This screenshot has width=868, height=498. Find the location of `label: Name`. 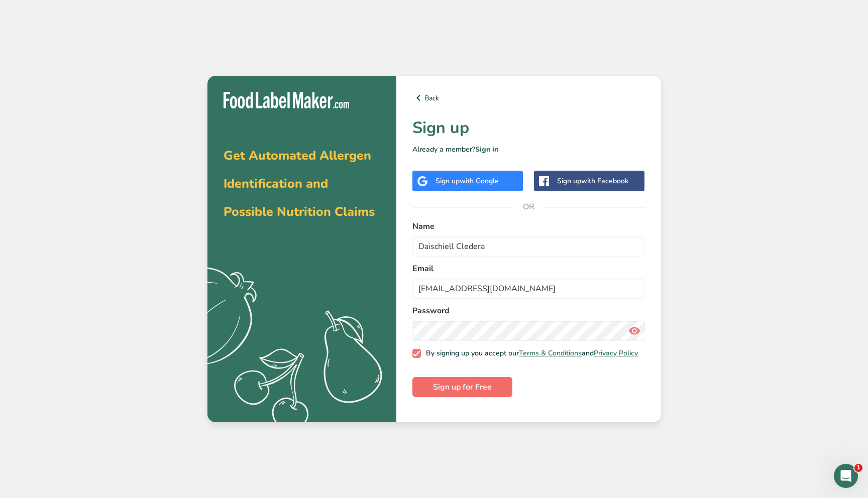

label: Name is located at coordinates (529, 227).